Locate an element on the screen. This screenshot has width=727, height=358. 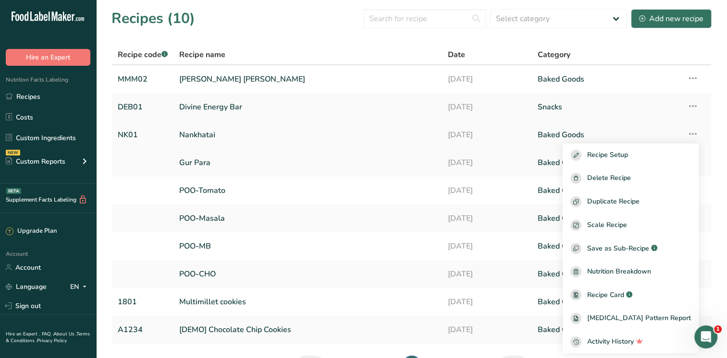
div: NEW is located at coordinates (13, 153).